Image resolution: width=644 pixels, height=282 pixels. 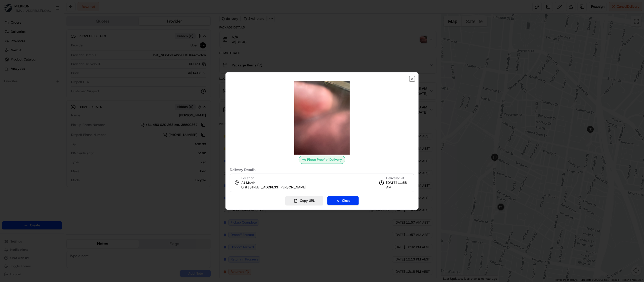 I want to click on span: Delivered at, so click(x=398, y=178).